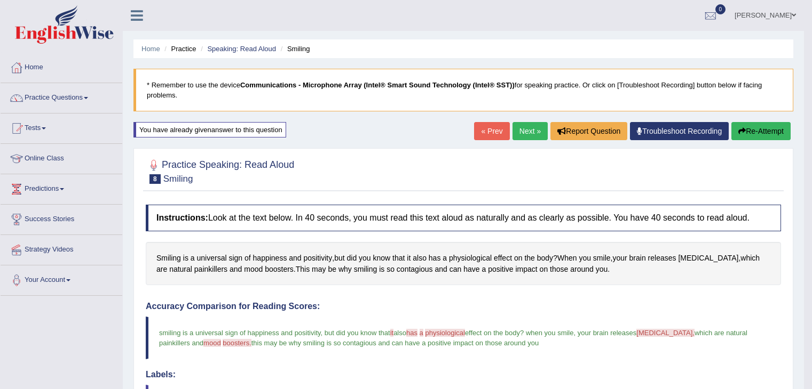 This screenshot has width=812, height=389. What do you see at coordinates (220, 171) in the screenshot?
I see `h2: Practice Speaking: Read Aloud` at bounding box center [220, 171].